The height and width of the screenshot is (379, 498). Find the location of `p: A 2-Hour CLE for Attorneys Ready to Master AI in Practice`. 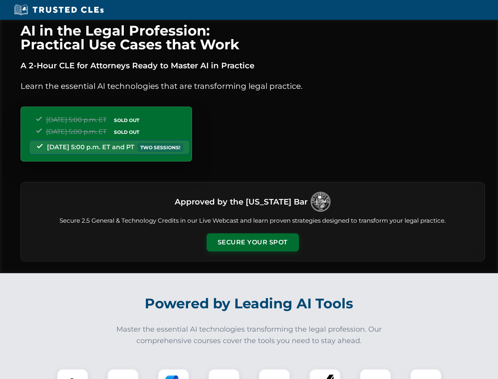

p: A 2-Hour CLE for Attorneys Ready to Master AI in Practice is located at coordinates (253, 66).